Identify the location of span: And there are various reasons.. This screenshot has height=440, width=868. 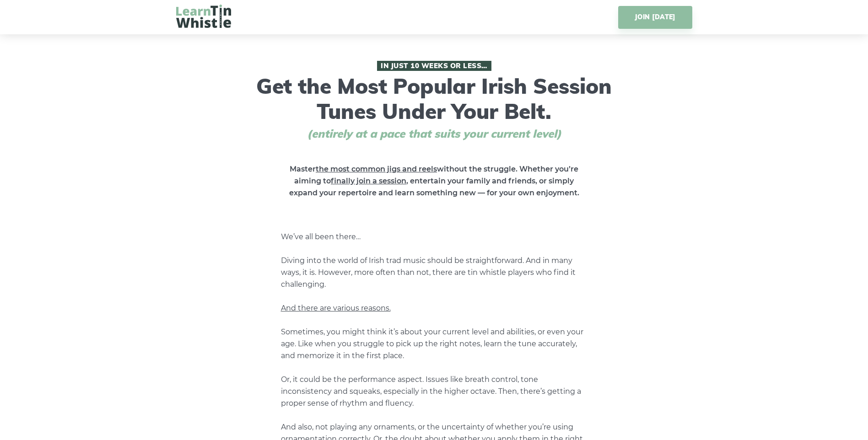
(336, 308).